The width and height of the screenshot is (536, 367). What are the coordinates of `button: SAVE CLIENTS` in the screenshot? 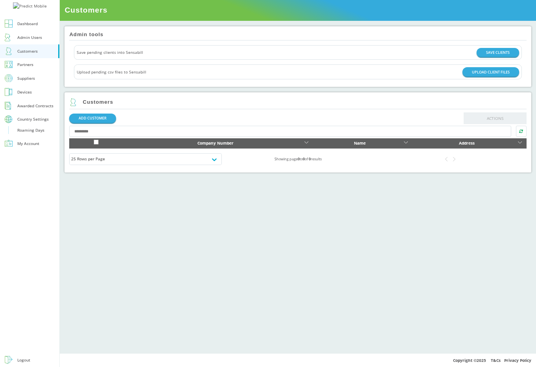 It's located at (498, 52).